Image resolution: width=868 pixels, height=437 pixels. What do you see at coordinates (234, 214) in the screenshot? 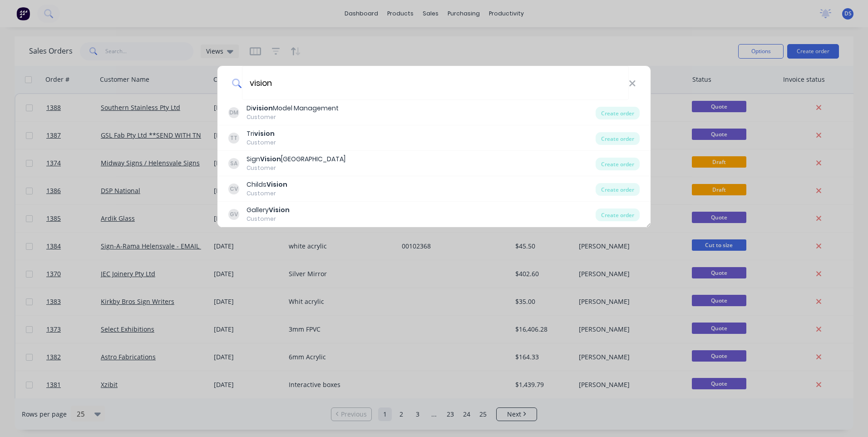
I see `div: GV` at bounding box center [234, 214].